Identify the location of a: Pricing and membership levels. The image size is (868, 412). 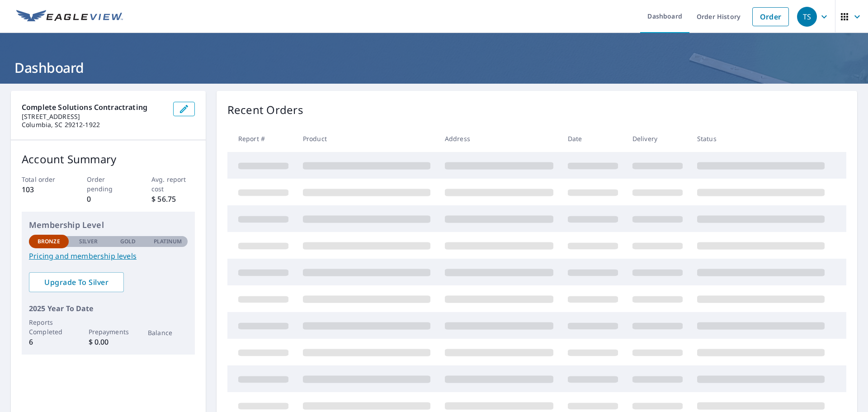
(108, 256).